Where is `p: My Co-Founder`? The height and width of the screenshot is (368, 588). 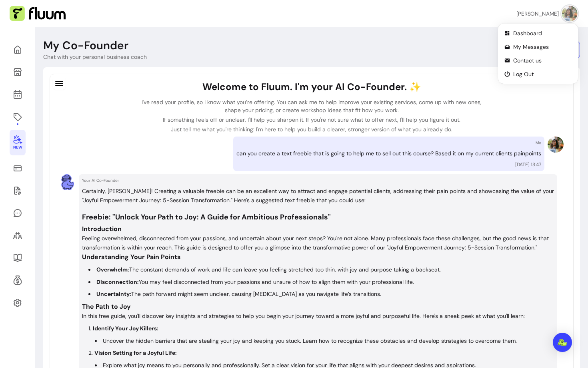 p: My Co-Founder is located at coordinates (85, 46).